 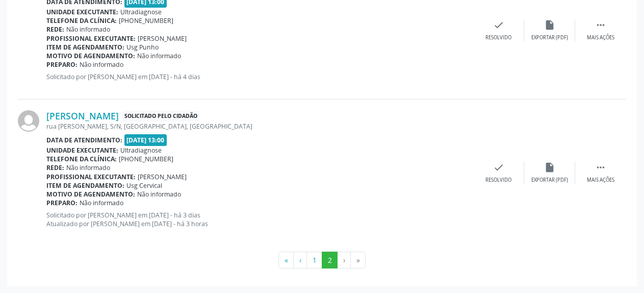 What do you see at coordinates (286, 260) in the screenshot?
I see `button: Go to first page` at bounding box center [286, 260].